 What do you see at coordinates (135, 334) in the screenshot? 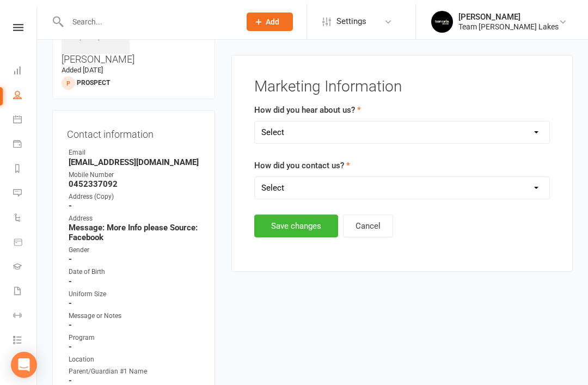
I see `div: Program` at bounding box center [135, 334].